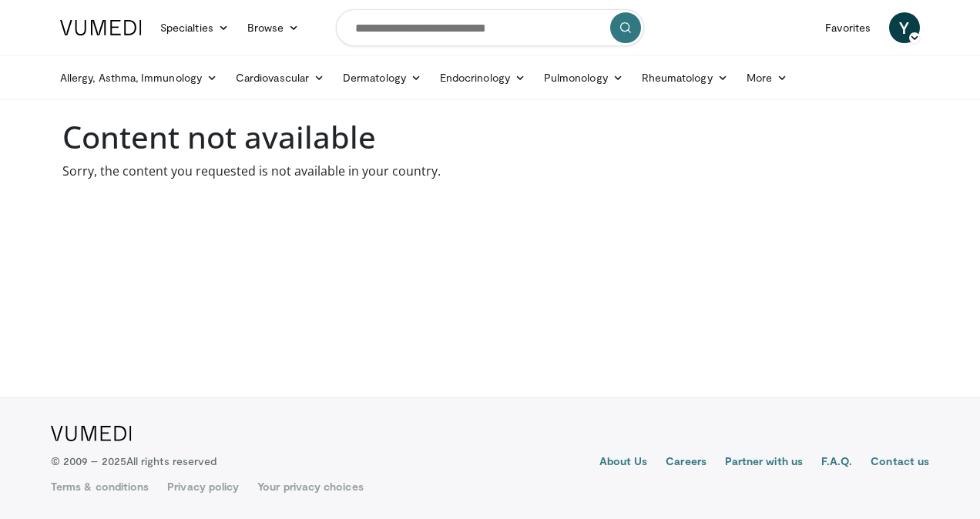 The height and width of the screenshot is (519, 980). What do you see at coordinates (482, 78) in the screenshot?
I see `a: Endocrinology` at bounding box center [482, 78].